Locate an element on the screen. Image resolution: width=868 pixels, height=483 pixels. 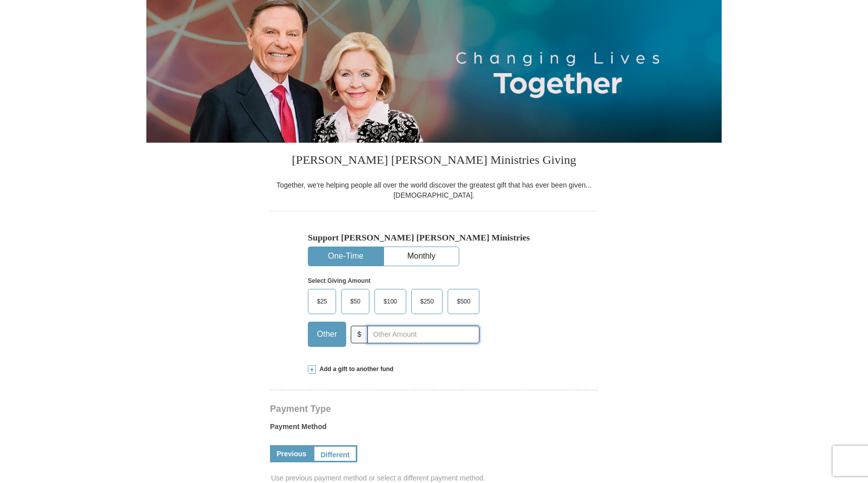
div: Together, we're helping people all over the world discover the greatest gift that has ever been g... is located at coordinates (434, 190).